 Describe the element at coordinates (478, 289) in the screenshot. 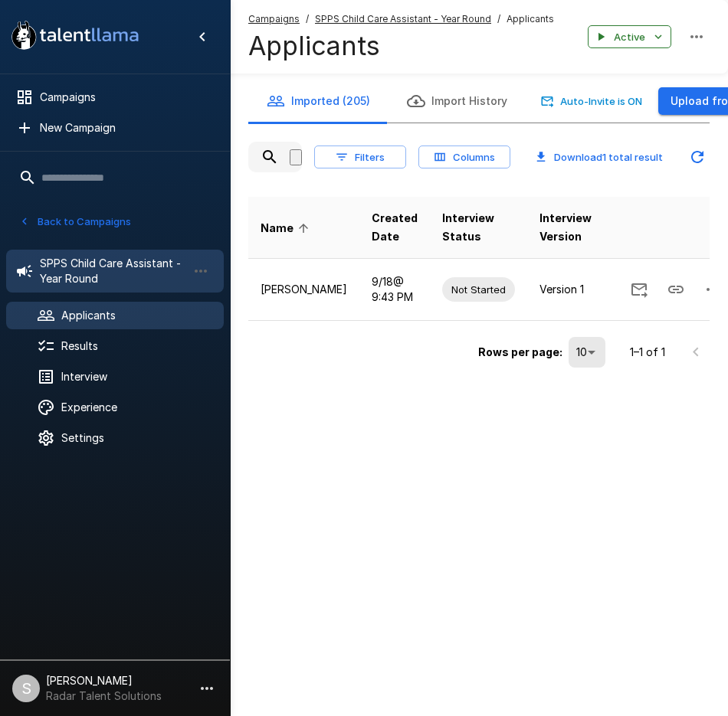

I see `span: Not Started` at that location.